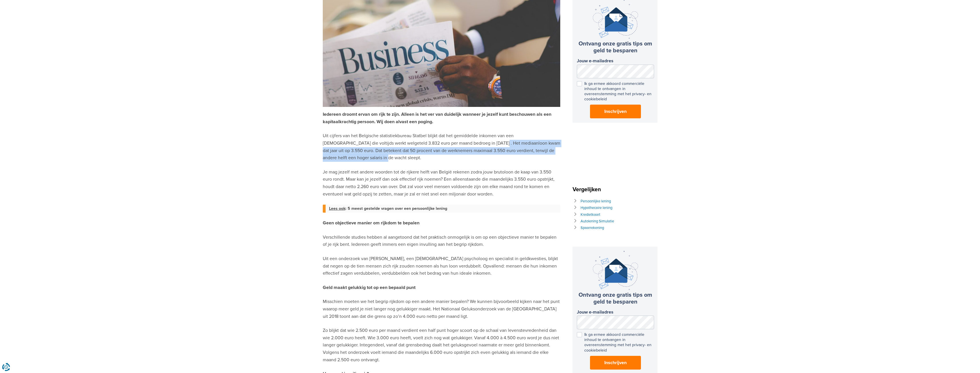 The height and width of the screenshot is (373, 980). What do you see at coordinates (441, 346) in the screenshot?
I see `p: Zo blijkt dat wie 2.500 euro per maand verdient een half punt hoger scoort op de schaal van leven...` at bounding box center [441, 346].